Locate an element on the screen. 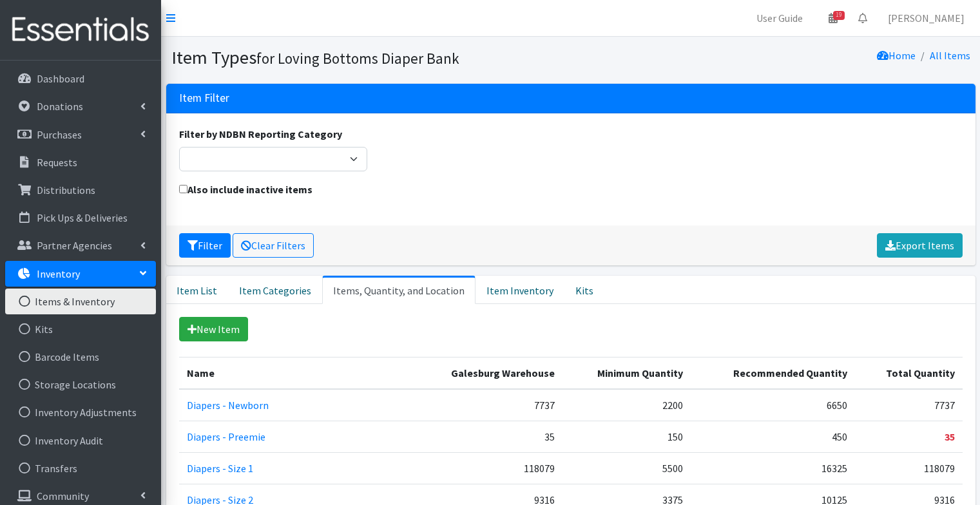 The width and height of the screenshot is (980, 505). p: Community is located at coordinates (62, 496).